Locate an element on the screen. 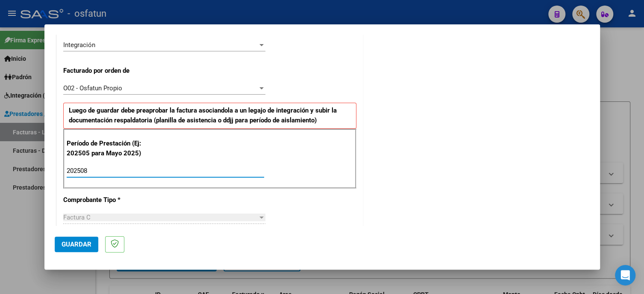  div: Open Intercom Messenger is located at coordinates (625, 275).